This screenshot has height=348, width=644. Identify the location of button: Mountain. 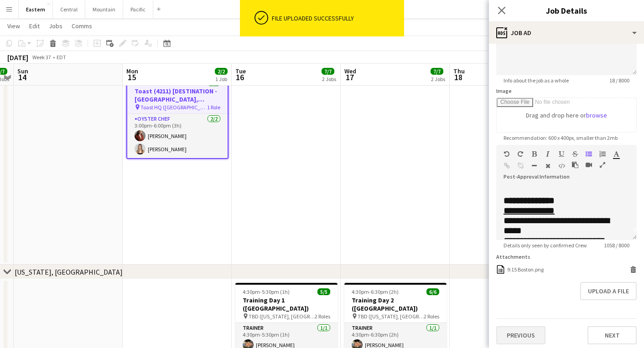
(104, 9).